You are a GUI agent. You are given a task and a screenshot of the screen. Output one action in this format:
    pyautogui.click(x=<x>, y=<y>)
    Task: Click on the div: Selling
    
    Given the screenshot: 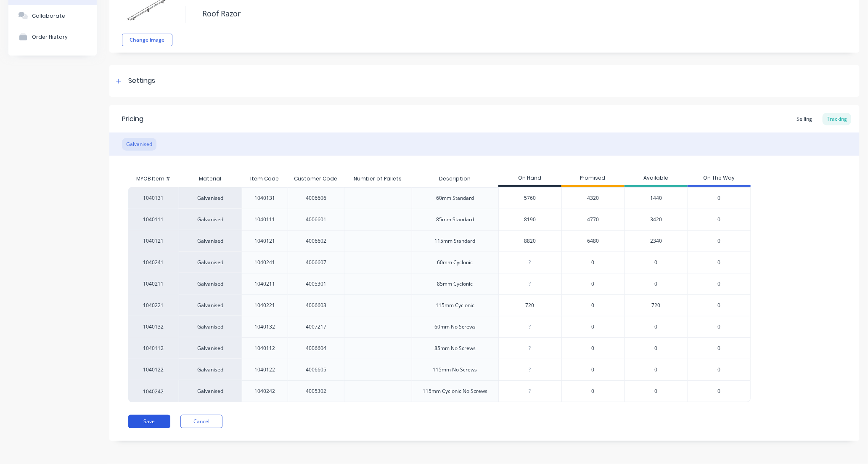 What is the action you would take?
    pyautogui.click(x=804, y=119)
    